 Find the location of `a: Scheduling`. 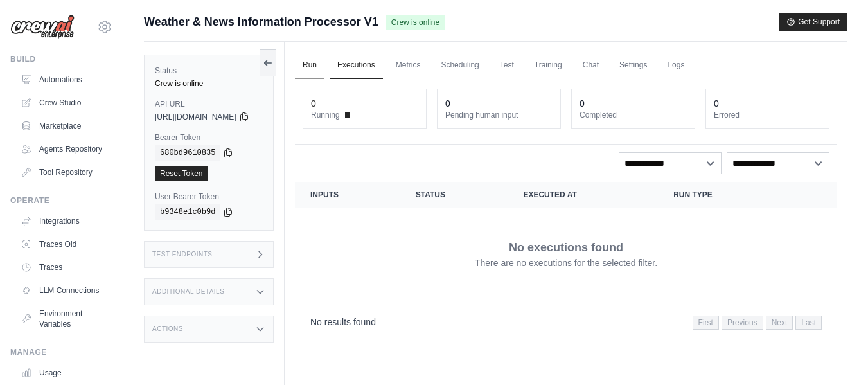

a: Scheduling is located at coordinates (459, 66).